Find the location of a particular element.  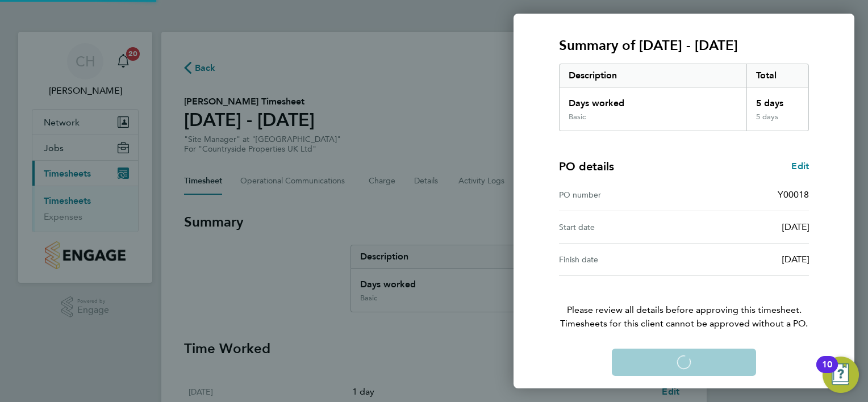

div: PO number is located at coordinates (622, 195).